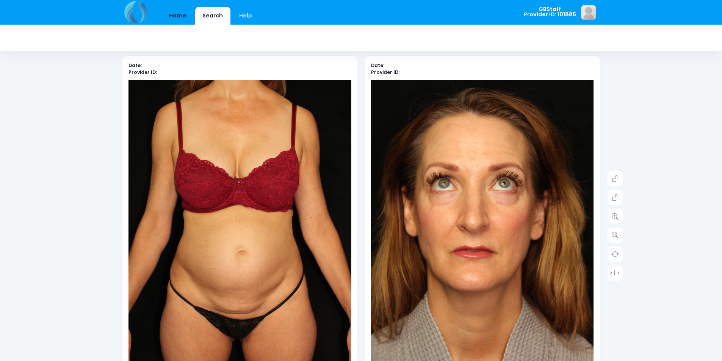 Image resolution: width=722 pixels, height=361 pixels. I want to click on a: Search, so click(213, 16).